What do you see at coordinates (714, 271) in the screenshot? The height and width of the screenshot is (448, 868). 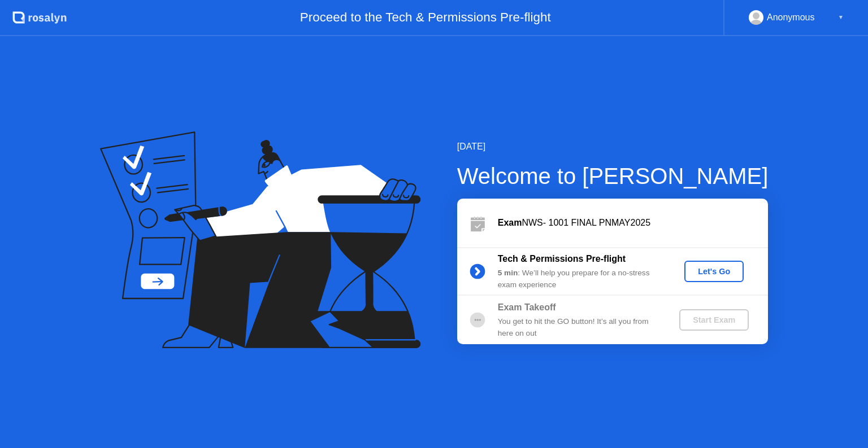 I see `div: Let's Go` at bounding box center [714, 271].